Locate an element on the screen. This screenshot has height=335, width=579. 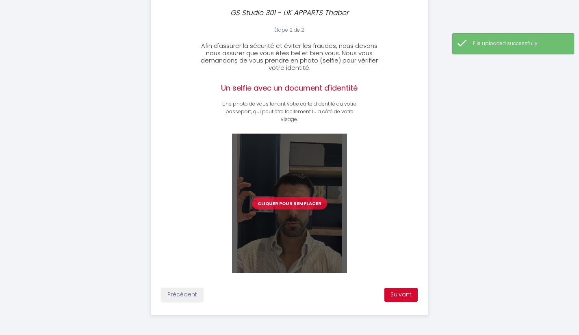
button: Suivant is located at coordinates (401, 295).